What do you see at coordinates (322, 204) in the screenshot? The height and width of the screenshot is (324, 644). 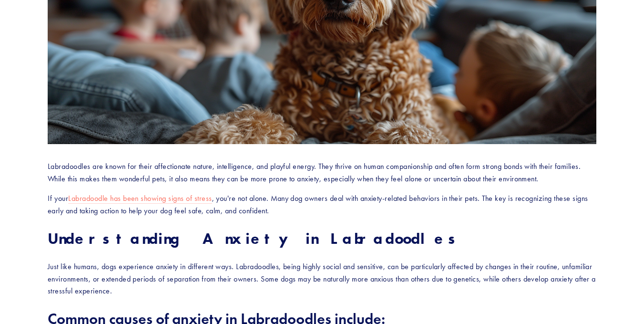 I see `p: If your , you're not alone. Many dog owners deal with anxiety-related behaviors in their pets. Th...` at bounding box center [322, 204].